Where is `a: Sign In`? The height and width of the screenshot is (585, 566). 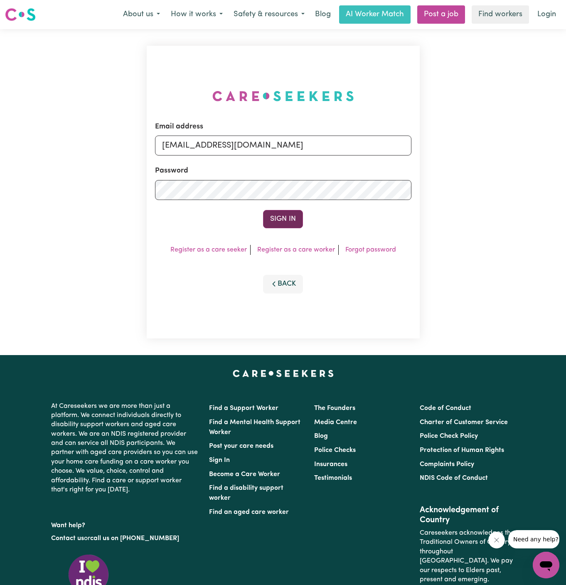
a: Sign In is located at coordinates (220, 460).